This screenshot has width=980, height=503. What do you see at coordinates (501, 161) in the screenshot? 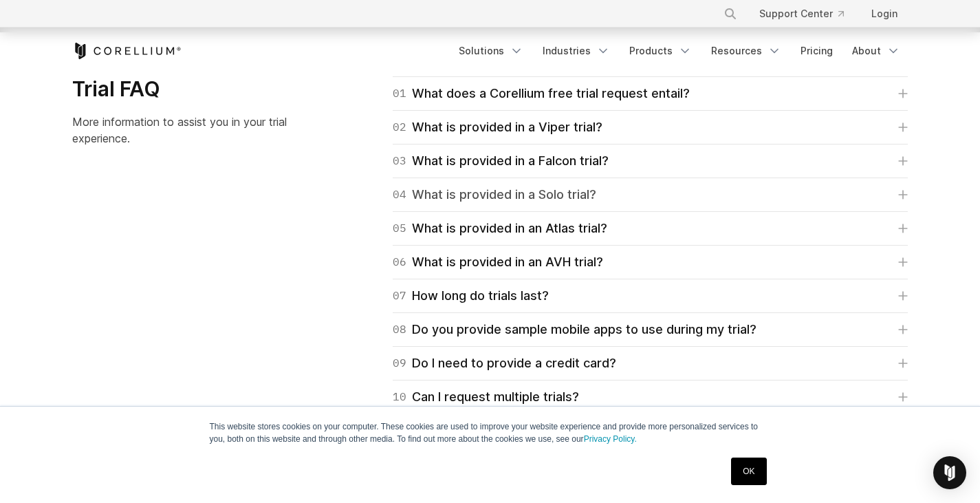
I see `div: What is provided in a Falcon trial?` at bounding box center [501, 161].